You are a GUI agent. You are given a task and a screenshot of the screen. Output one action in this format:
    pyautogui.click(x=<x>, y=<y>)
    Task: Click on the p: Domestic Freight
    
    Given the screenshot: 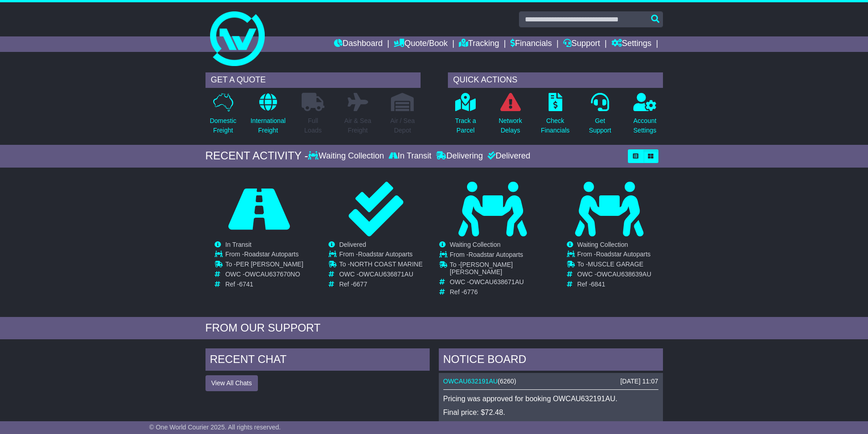 What is the action you would take?
    pyautogui.click(x=222, y=126)
    